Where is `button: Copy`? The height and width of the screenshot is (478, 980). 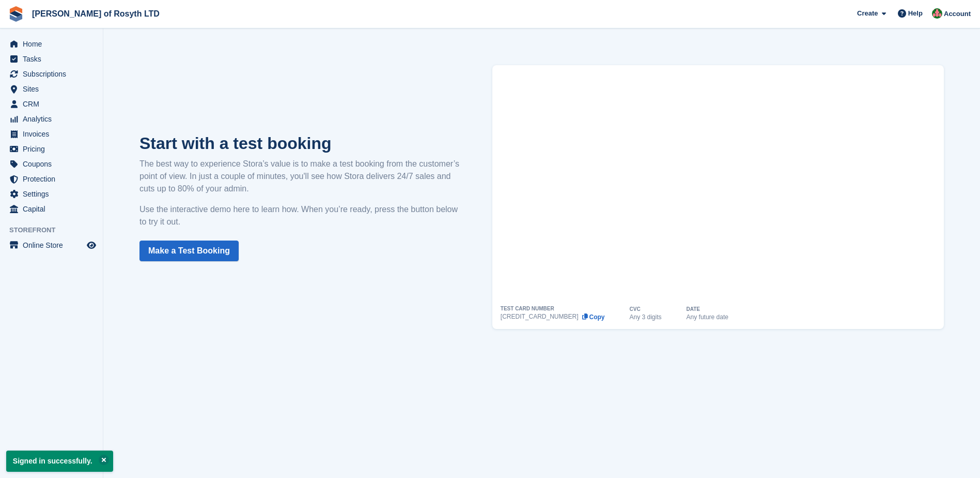
button: Copy is located at coordinates (592, 317).